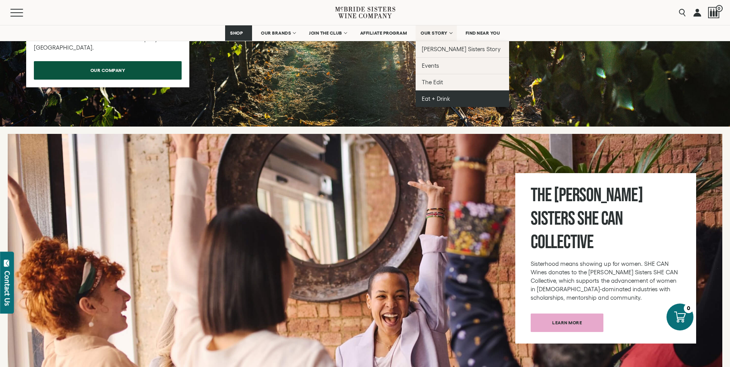 This screenshot has width=730, height=367. What do you see at coordinates (612, 219) in the screenshot?
I see `span: CAN` at bounding box center [612, 219].